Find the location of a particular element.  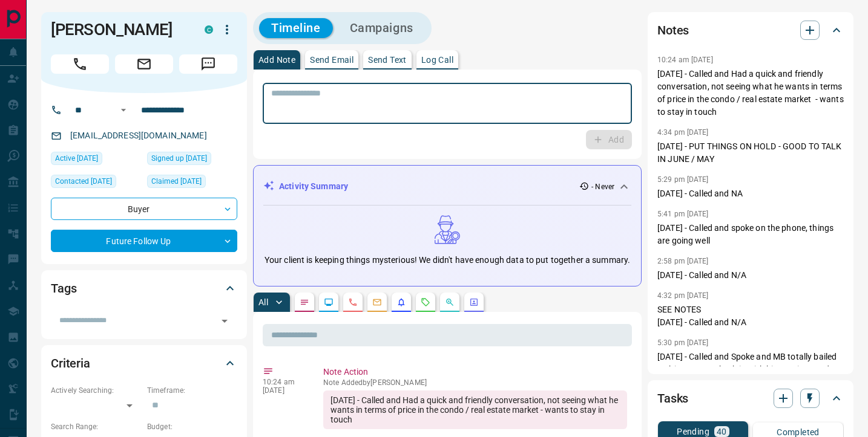

div: Tasks is located at coordinates (750, 399).